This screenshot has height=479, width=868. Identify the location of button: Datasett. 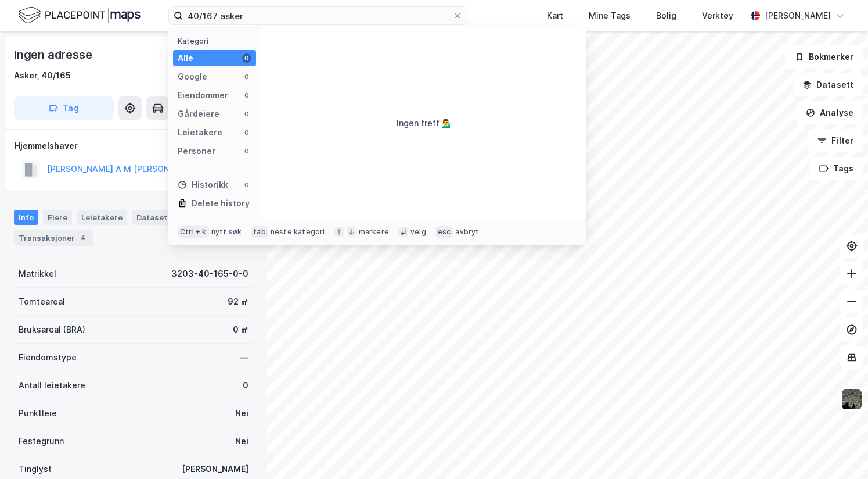
(828, 85).